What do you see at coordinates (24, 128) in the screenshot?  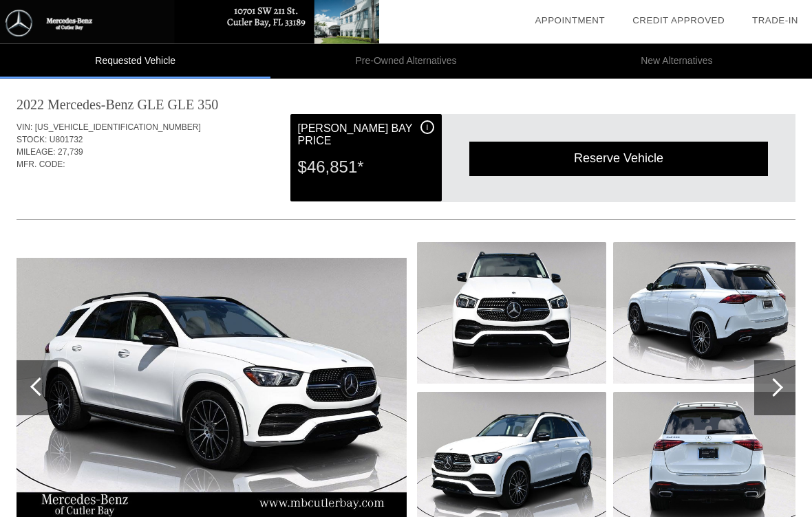 I see `span: VIN:` at bounding box center [24, 128].